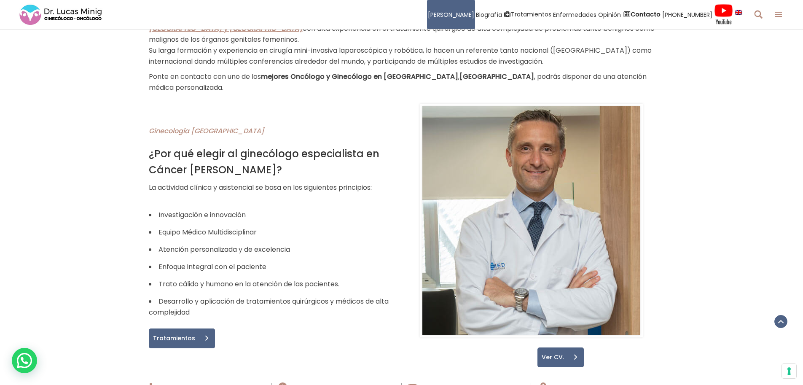 This screenshot has width=803, height=385. What do you see at coordinates (272, 232) in the screenshot?
I see `li: Equipo Médico Multidisciplinar` at bounding box center [272, 232].